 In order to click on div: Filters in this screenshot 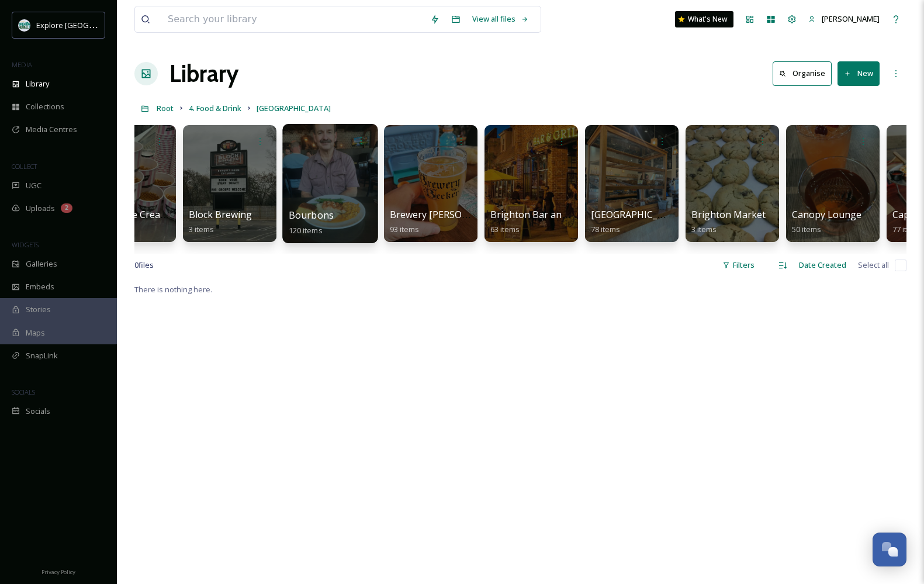, I will do `click(739, 265)`.